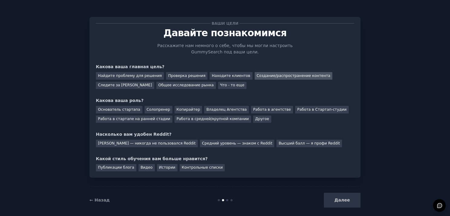  What do you see at coordinates (186, 76) in the screenshot?
I see `ya-tr-span: Проверка решения` at bounding box center [186, 76].